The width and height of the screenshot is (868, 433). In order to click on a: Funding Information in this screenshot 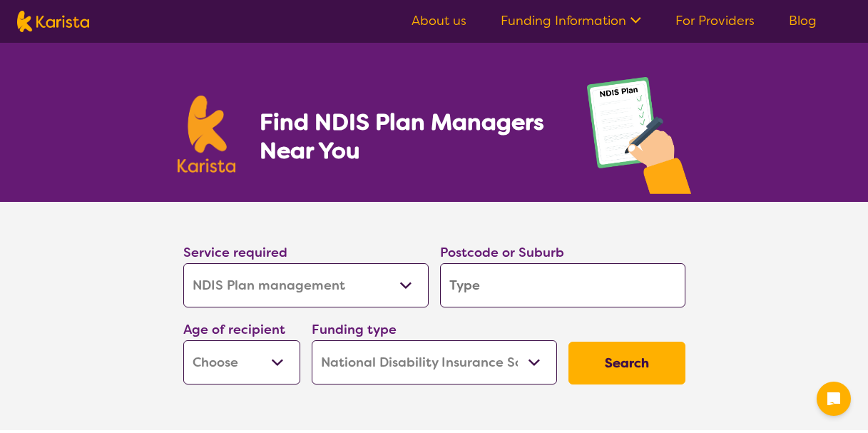, I will do `click(571, 21)`.